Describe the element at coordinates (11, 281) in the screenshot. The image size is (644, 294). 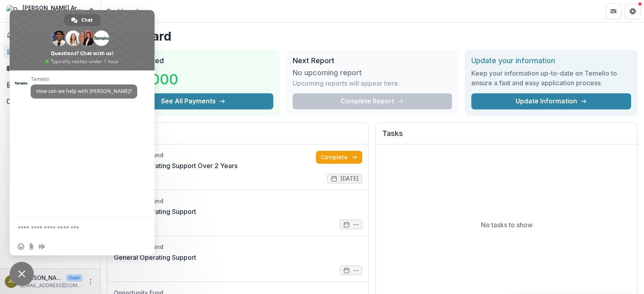
I see `div: John Catone` at that location.